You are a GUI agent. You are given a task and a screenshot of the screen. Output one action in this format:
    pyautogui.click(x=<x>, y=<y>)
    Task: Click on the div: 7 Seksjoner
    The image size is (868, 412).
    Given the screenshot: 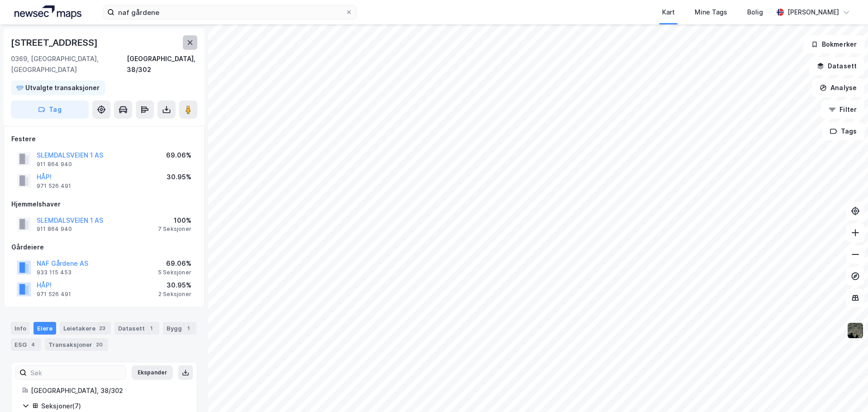 What is the action you would take?
    pyautogui.click(x=175, y=229)
    